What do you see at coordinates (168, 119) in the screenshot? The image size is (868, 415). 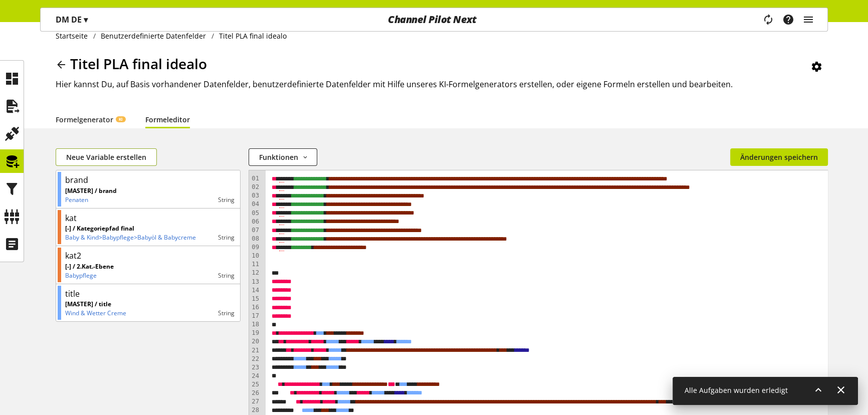 I see `a: Formeleditor` at bounding box center [168, 119].